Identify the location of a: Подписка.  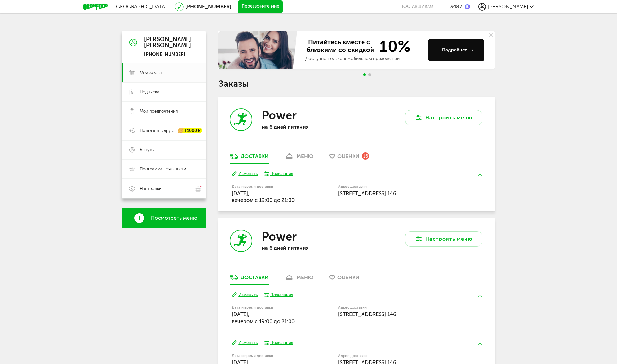
(164, 92).